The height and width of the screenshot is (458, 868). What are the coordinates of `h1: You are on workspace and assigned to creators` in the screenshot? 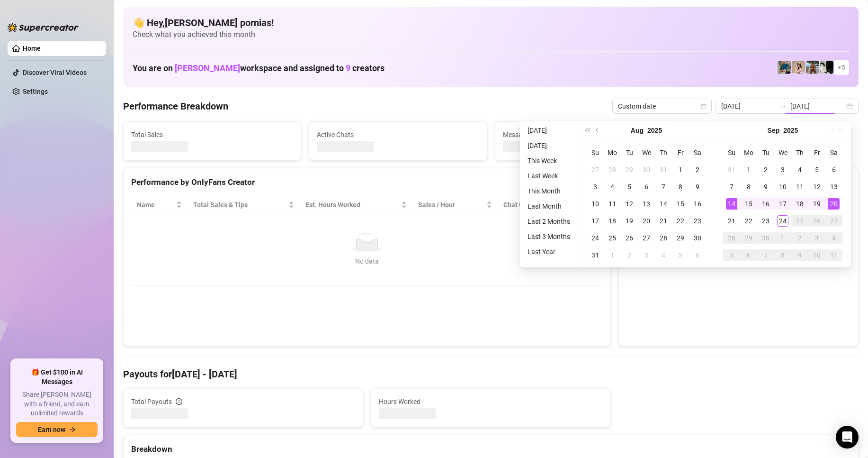 It's located at (259, 68).